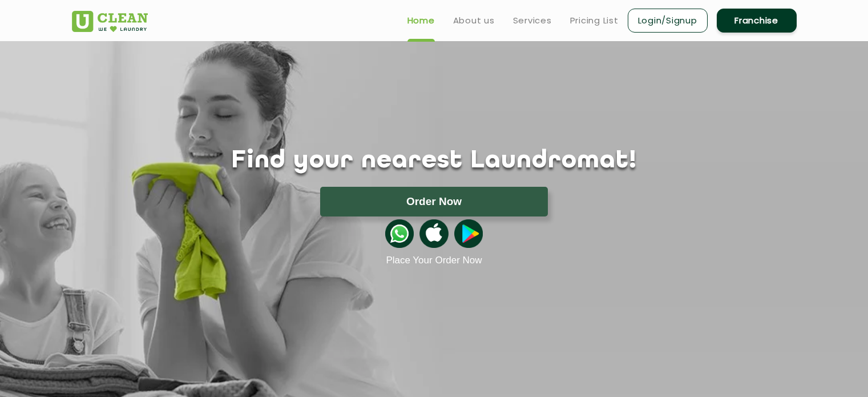 This screenshot has height=397, width=868. What do you see at coordinates (532, 21) in the screenshot?
I see `a: Services` at bounding box center [532, 21].